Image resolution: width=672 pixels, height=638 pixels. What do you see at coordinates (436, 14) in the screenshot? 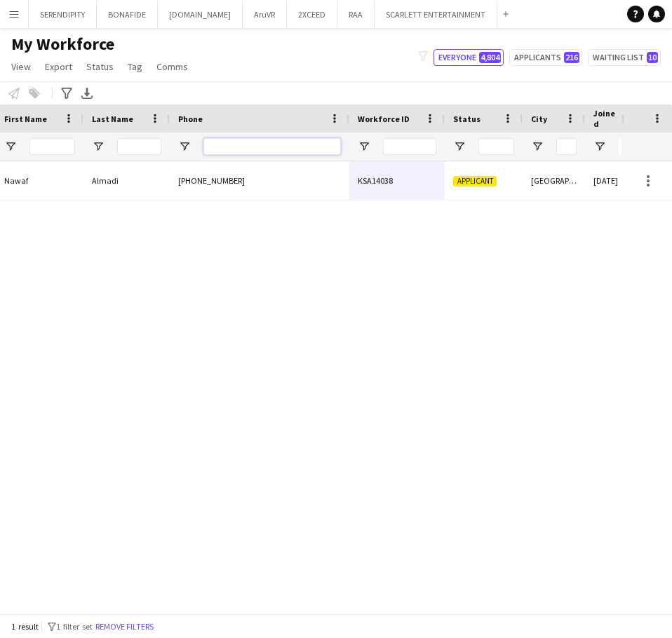
I see `button: SCARLETT ENTERTAINMENT` at bounding box center [436, 14].